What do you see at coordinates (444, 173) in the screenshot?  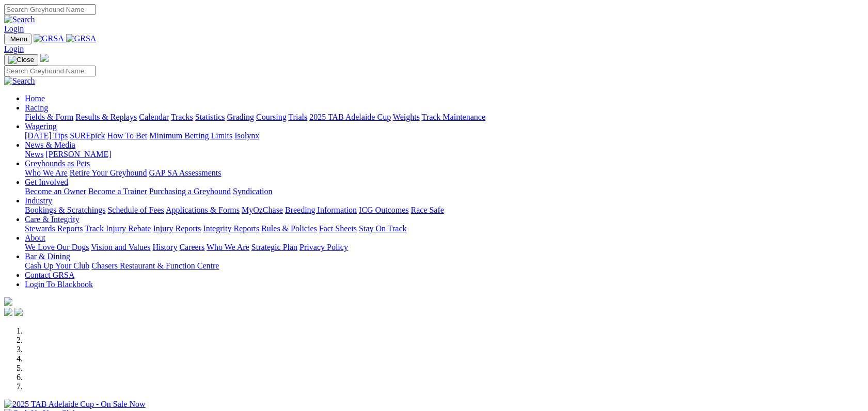 I see `div: Greyhounds as Pets` at bounding box center [444, 173].